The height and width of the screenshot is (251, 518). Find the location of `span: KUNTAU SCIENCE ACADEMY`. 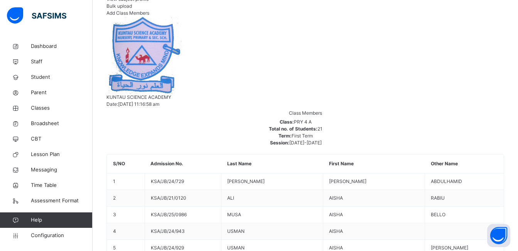

span: KUNTAU SCIENCE ACADEMY is located at coordinates (139, 97).